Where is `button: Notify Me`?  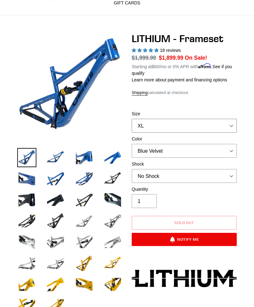
button: Notify Me is located at coordinates (184, 239).